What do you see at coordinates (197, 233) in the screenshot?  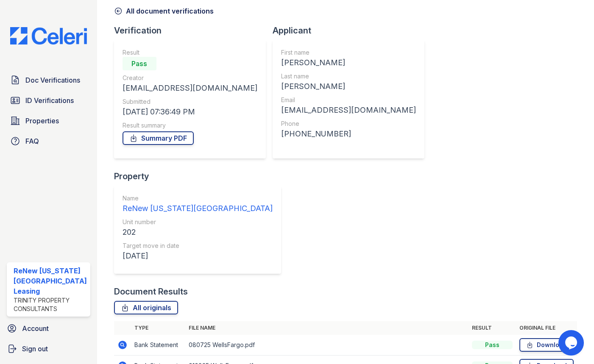 I see `div: 202` at bounding box center [197, 233].